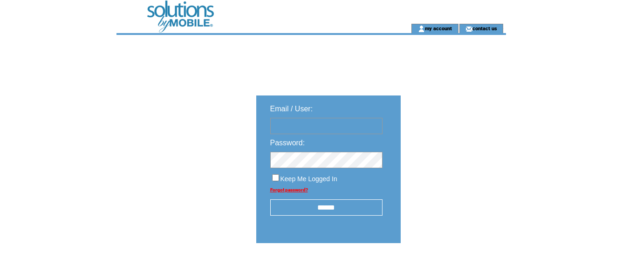  I want to click on img: account_icon.gif;jsessionid=1C5A5A0D8F61DF134EBFBD55CB9439A8, so click(421, 29).